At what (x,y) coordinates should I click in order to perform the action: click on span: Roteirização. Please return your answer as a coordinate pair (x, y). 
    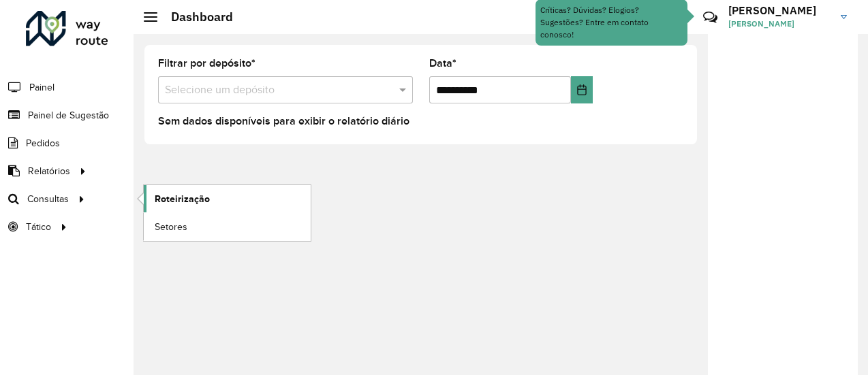
    Looking at the image, I should click on (182, 199).